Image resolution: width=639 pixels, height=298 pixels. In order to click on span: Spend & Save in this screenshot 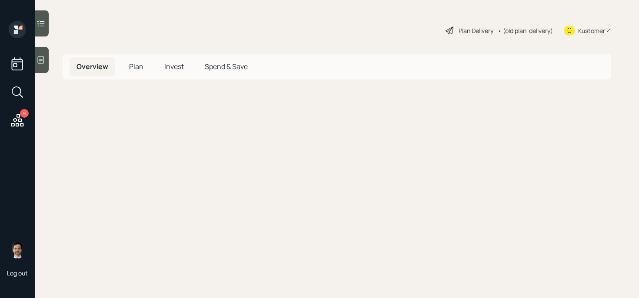, I will do `click(226, 67)`.